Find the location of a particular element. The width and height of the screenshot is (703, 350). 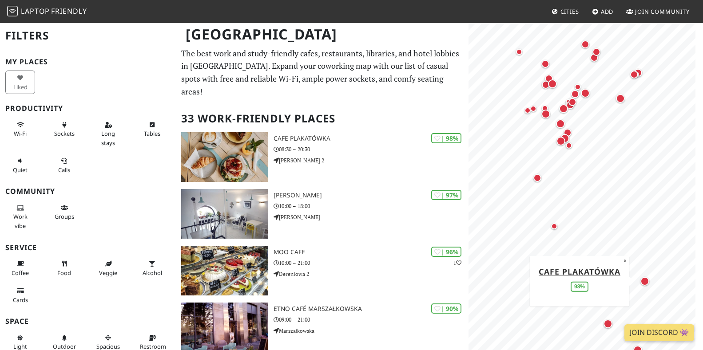

p: 09:00 – 21:00 is located at coordinates (371, 320).